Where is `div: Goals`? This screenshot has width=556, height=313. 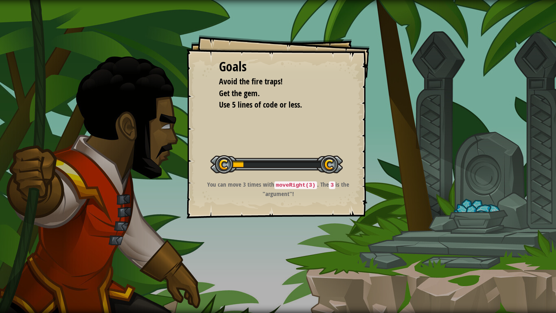 div: Goals is located at coordinates (278, 67).